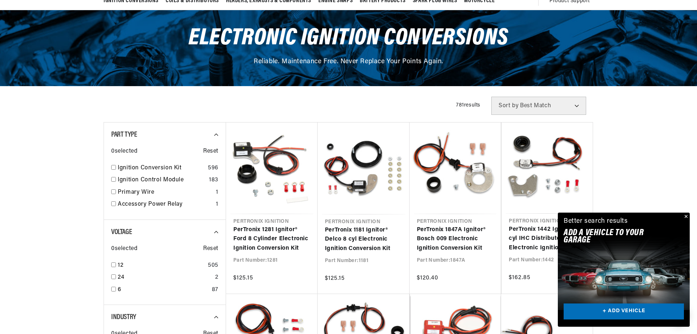 The image size is (697, 334). What do you see at coordinates (615, 237) in the screenshot?
I see `h2: Add A VEHICLE to your garage` at bounding box center [615, 237].